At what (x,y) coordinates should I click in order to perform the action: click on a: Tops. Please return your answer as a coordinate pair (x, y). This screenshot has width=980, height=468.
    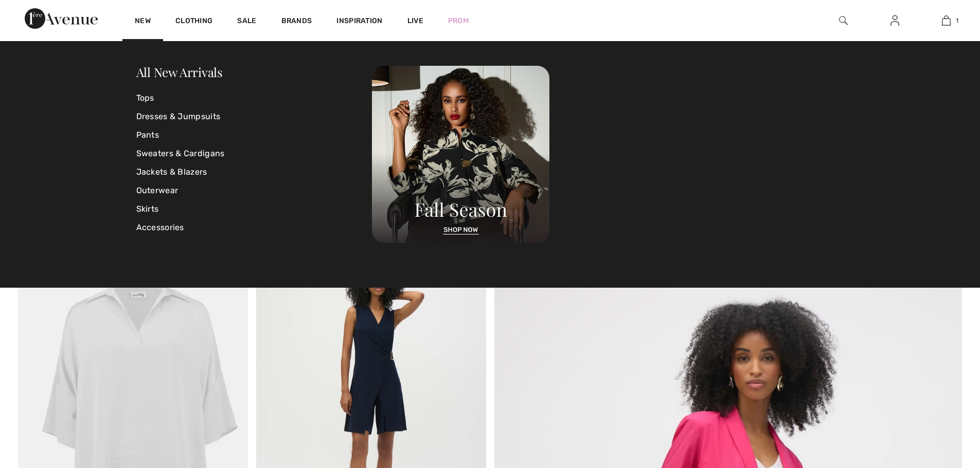
    Looking at the image, I should click on (254, 98).